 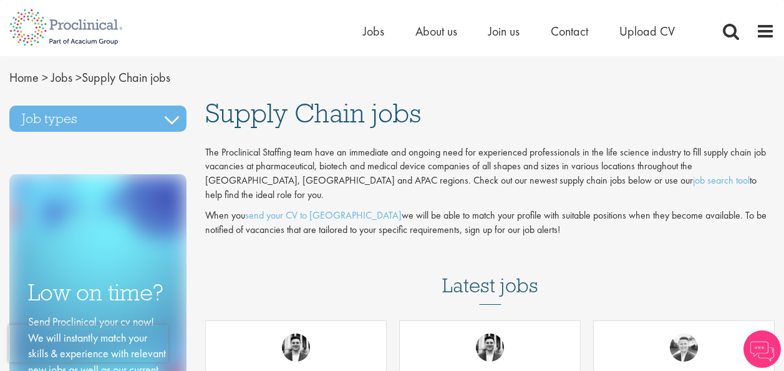 I want to click on a: job search tool, so click(x=721, y=180).